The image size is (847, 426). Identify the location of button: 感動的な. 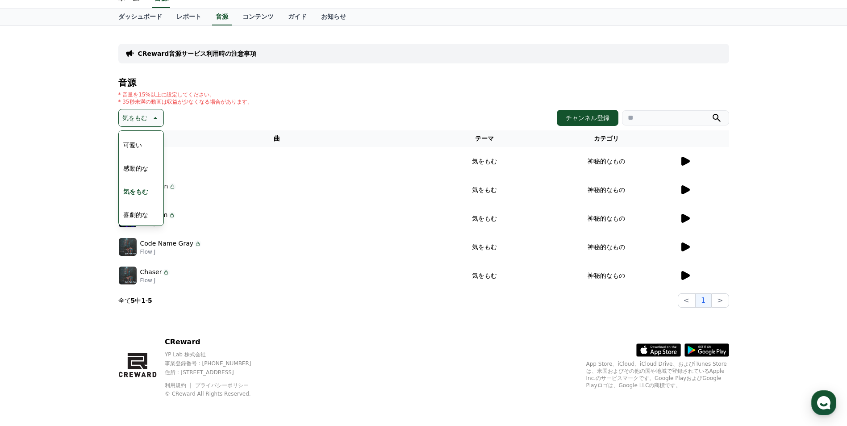
(136, 168).